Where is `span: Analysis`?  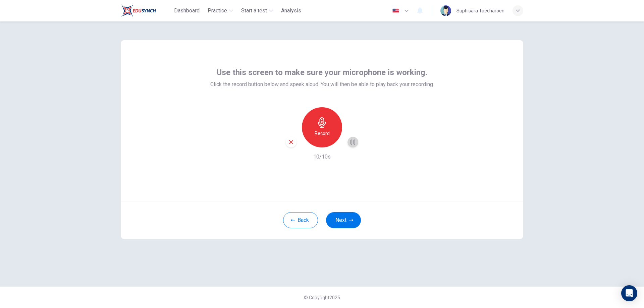
span: Analysis is located at coordinates (291, 11).